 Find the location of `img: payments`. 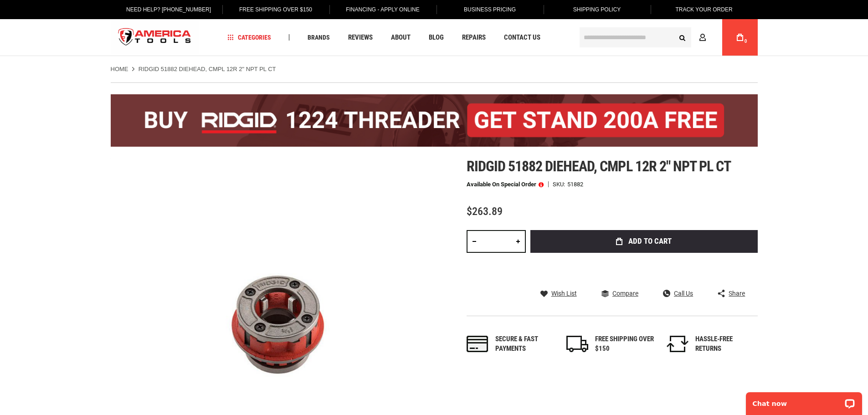

img: payments is located at coordinates (478, 344).